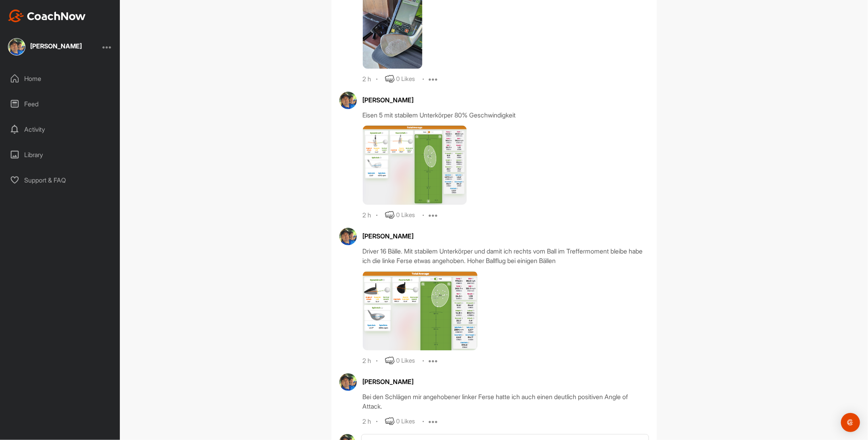 The width and height of the screenshot is (868, 440). What do you see at coordinates (47, 16) in the screenshot?
I see `img: CoachNow` at bounding box center [47, 16].